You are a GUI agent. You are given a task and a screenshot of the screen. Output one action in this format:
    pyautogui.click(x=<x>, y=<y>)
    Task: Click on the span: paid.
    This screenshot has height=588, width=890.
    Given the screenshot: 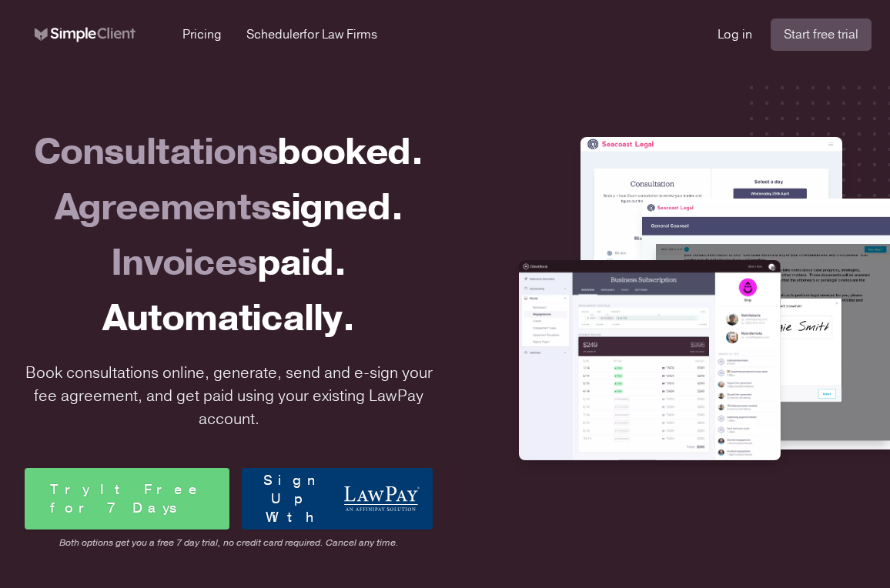 What is the action you would take?
    pyautogui.click(x=302, y=262)
    